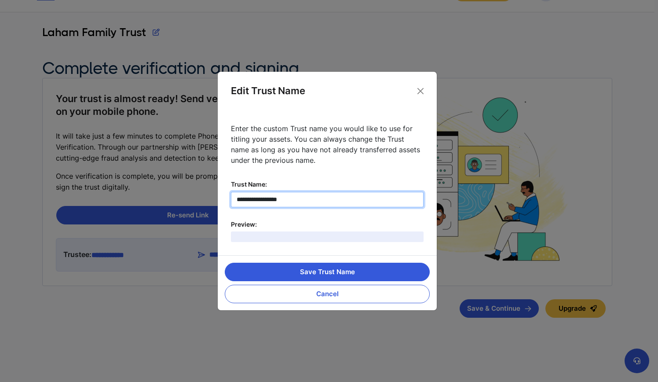 This screenshot has width=658, height=382. I want to click on button: Close, so click(420, 91).